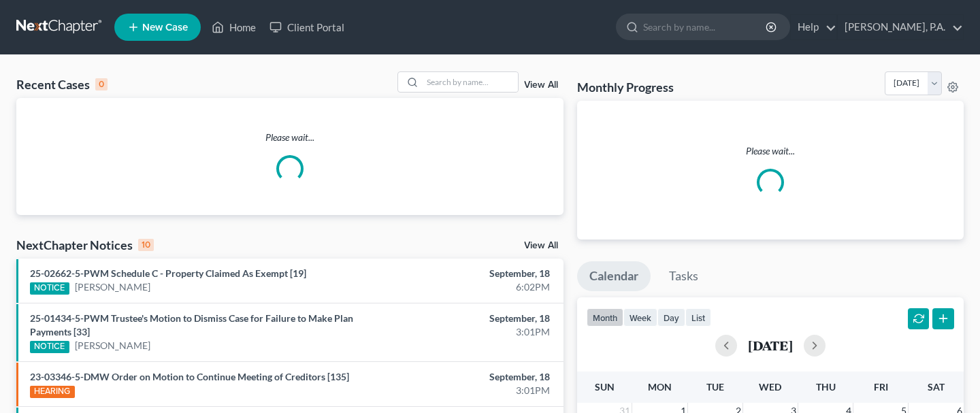 This screenshot has height=413, width=980. What do you see at coordinates (626, 87) in the screenshot?
I see `h3: Monthly Progress` at bounding box center [626, 87].